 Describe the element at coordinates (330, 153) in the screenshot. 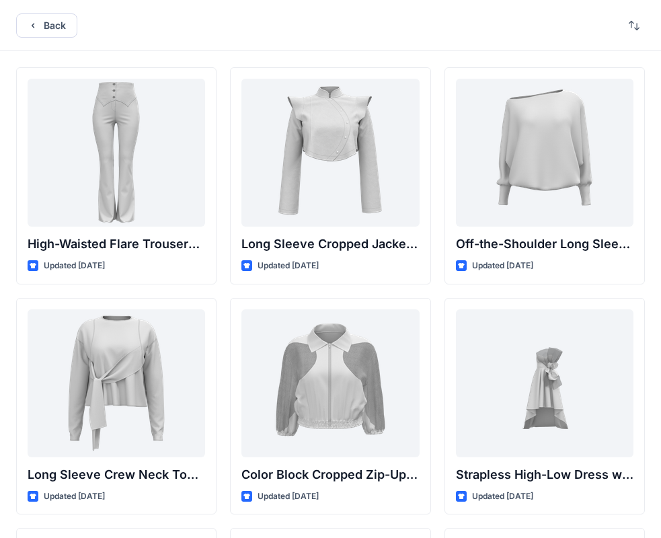

I see `a: Long Sleeve Cropped Jacket with Mandarin Collar and Shoulder Detail` at that location.